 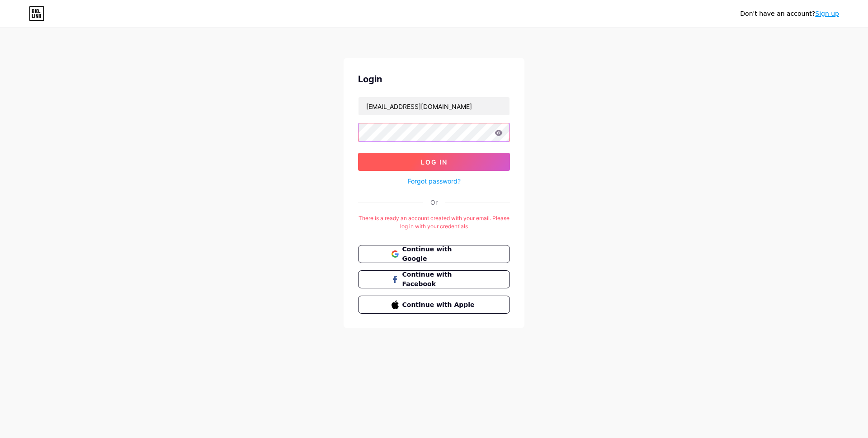 I want to click on div: Or, so click(x=434, y=202).